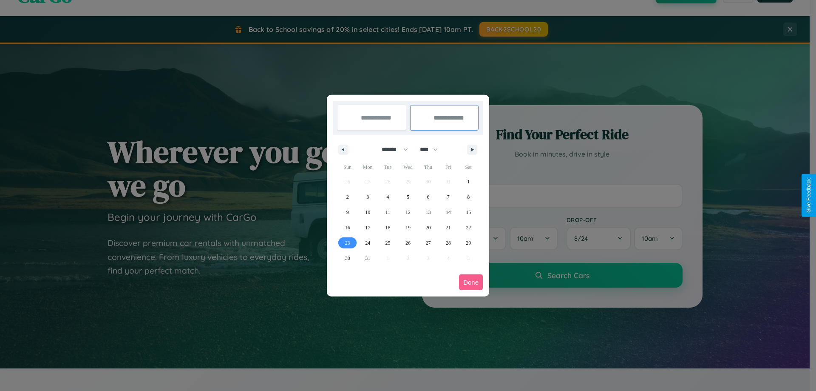  Describe the element at coordinates (468, 212) in the screenshot. I see `button: 15` at that location.